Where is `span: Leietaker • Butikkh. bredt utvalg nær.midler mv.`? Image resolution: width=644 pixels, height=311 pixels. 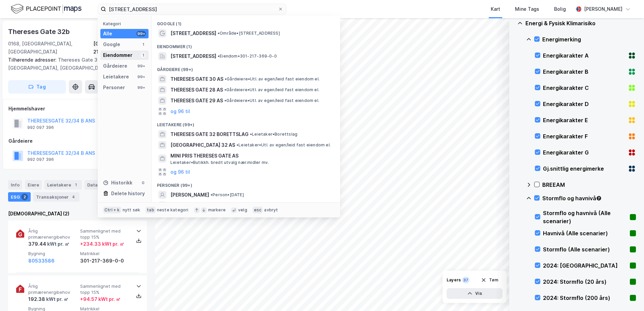
span: Leietaker • Butikkh. bredt utvalg nær.midler mv. is located at coordinates (220, 163).